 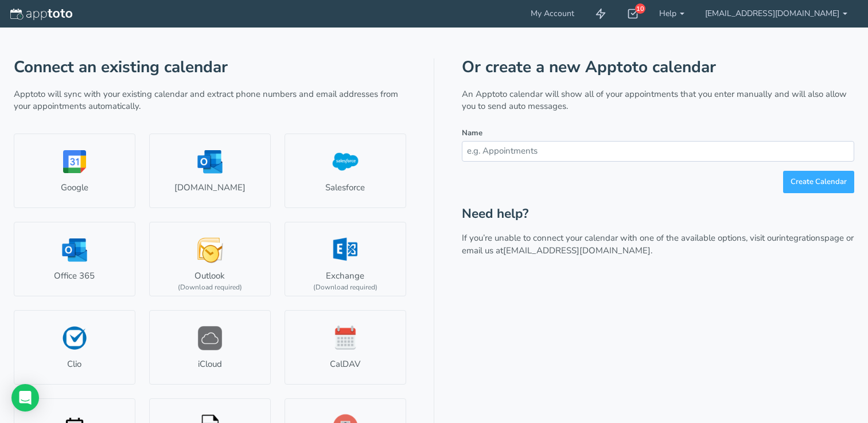 What do you see at coordinates (42, 14) in the screenshot?
I see `img: logo-apptoto--white.svg` at bounding box center [42, 14].